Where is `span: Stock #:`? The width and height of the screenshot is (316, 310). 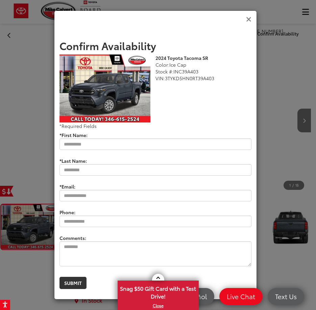 span: Stock #: is located at coordinates (164, 71).